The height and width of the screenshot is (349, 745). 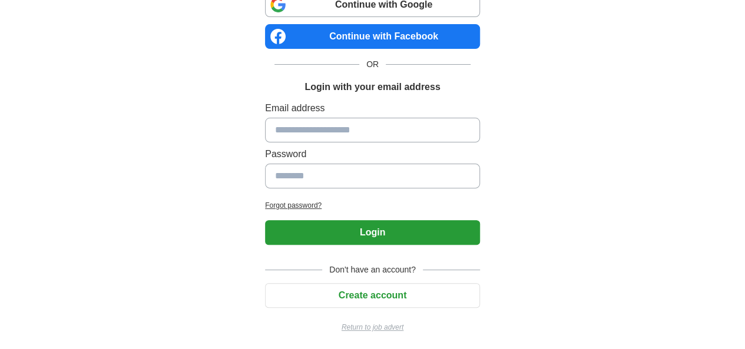 I want to click on button: Login, so click(x=372, y=233).